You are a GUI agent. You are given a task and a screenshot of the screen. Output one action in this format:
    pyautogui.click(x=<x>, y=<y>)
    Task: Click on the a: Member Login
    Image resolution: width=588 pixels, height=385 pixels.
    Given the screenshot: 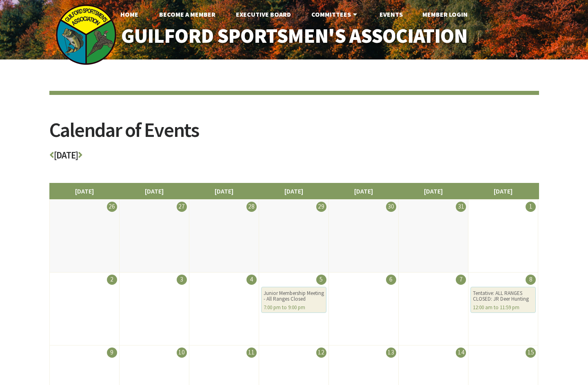 What is the action you would take?
    pyautogui.click(x=445, y=14)
    